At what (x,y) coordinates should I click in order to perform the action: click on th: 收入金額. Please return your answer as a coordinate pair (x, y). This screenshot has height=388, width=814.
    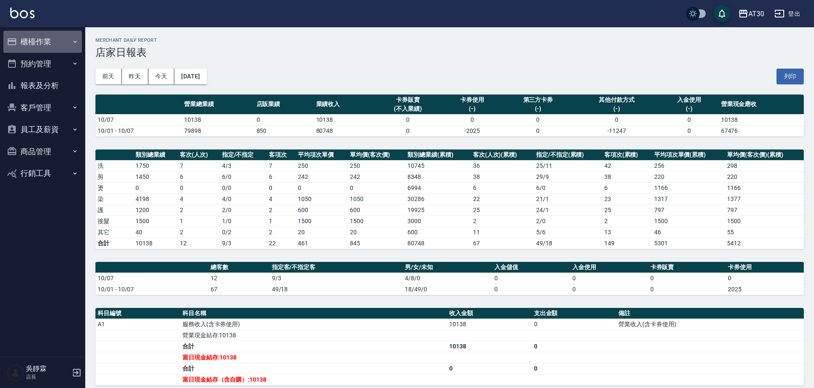
    Looking at the image, I should click on (489, 314).